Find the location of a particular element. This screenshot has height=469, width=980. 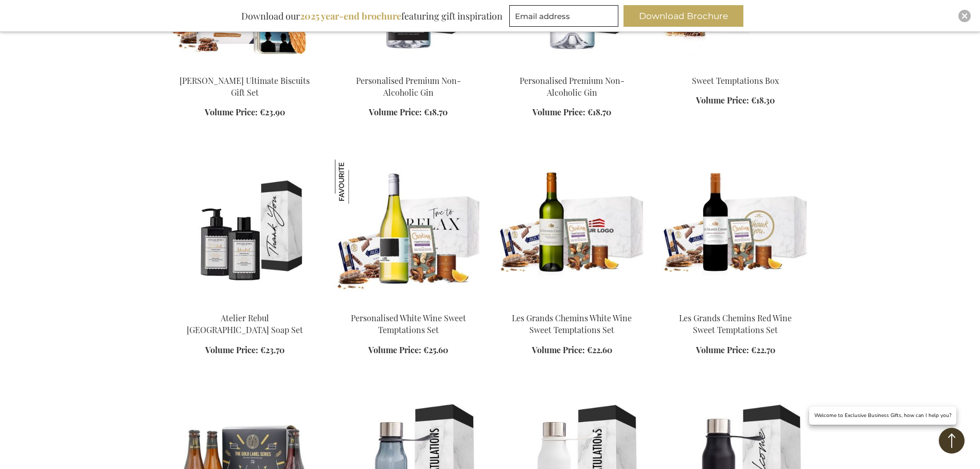

a: Volume Price: €18.30 is located at coordinates (735, 100).